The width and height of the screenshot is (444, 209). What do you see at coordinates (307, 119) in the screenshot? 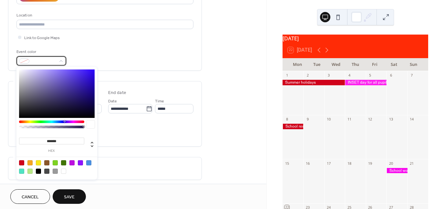
I see `div: 9` at bounding box center [307, 119].